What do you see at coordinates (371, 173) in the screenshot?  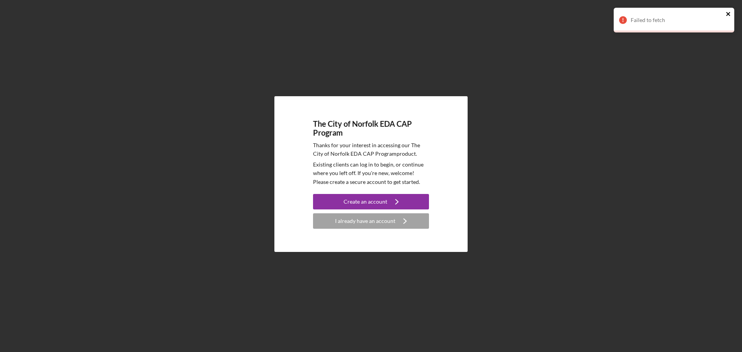 I see `p: Existing clients can log in to begin, or continue where you left off. If you're new, welcome! Ple...` at bounding box center [371, 173].